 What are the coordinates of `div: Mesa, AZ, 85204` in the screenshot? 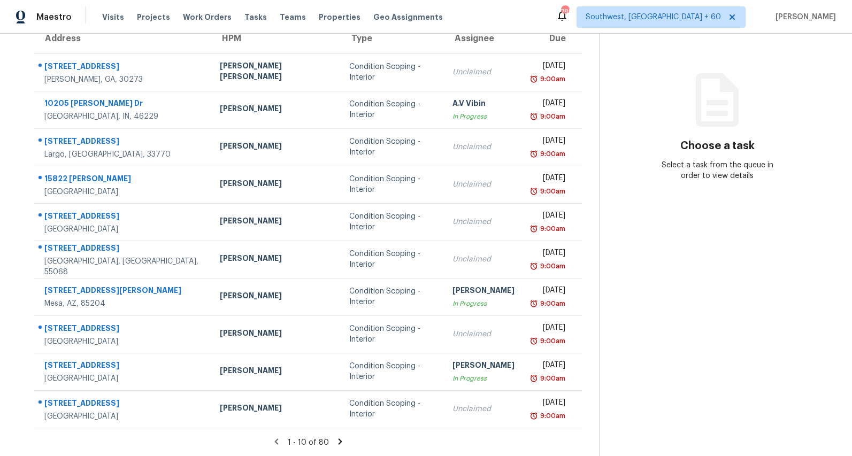 It's located at (123, 304).